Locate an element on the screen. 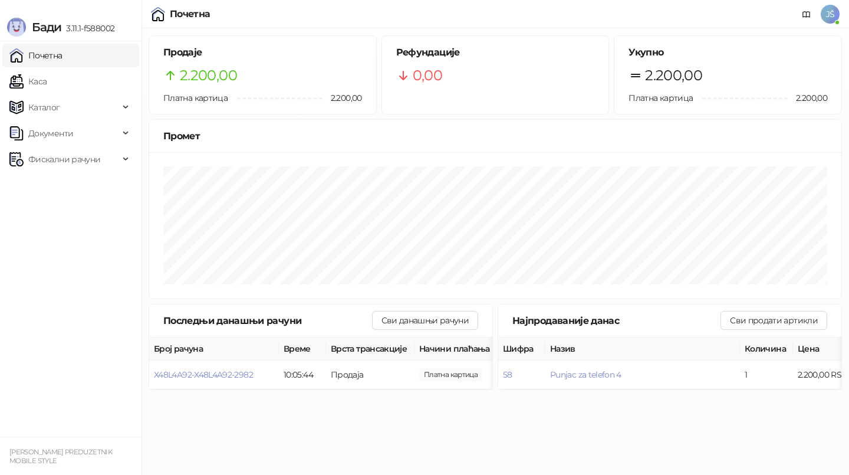  button: Punjac za telefon 4 is located at coordinates (586, 374).